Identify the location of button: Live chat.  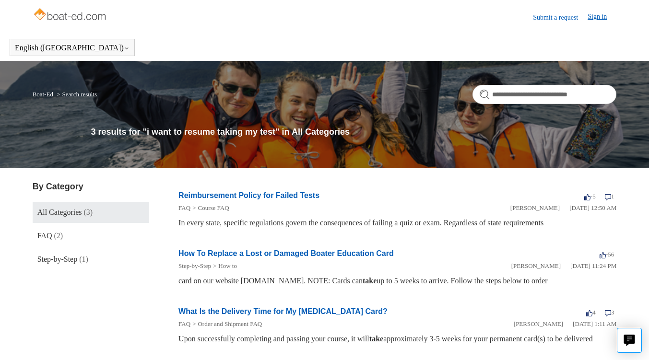
(629, 341).